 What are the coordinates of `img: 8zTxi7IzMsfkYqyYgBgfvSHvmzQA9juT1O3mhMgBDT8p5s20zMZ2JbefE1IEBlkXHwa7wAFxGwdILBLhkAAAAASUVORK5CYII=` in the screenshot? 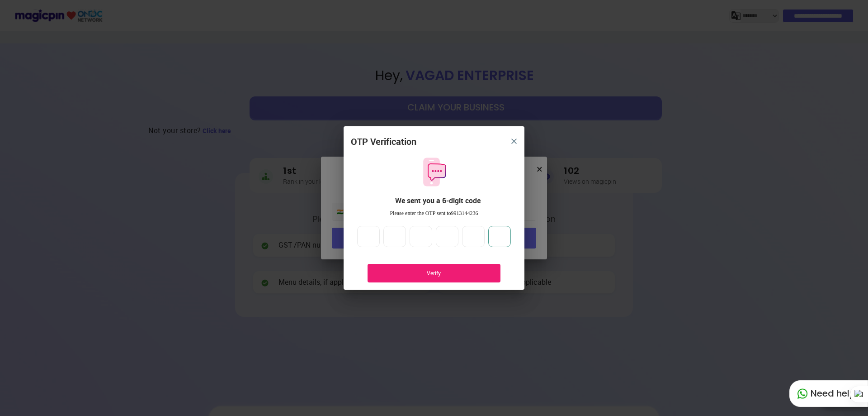 It's located at (514, 141).